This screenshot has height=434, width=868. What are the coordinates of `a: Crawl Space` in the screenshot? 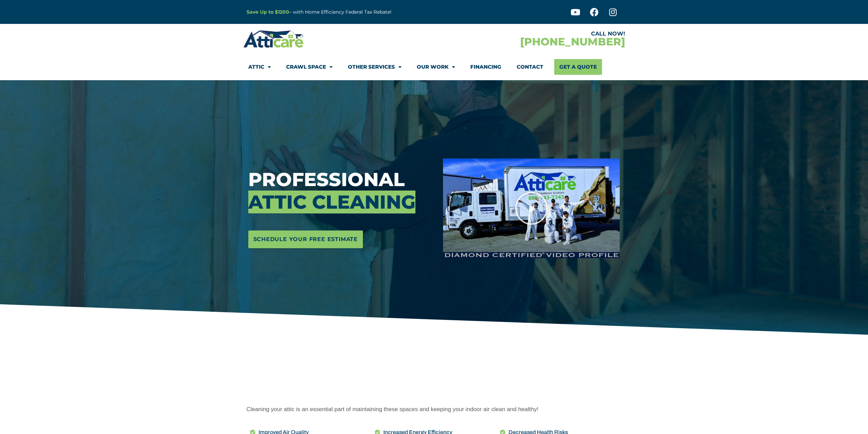 It's located at (310, 67).